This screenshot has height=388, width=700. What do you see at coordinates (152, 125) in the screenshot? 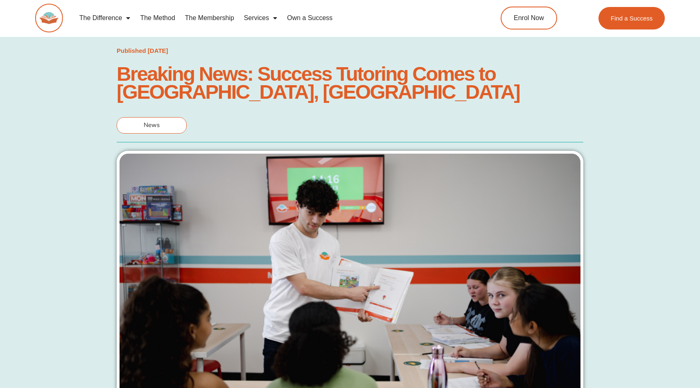
I see `span: News` at bounding box center [152, 125].